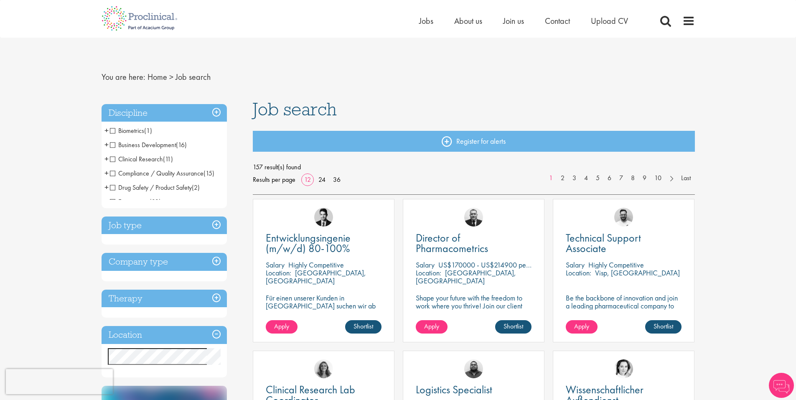  What do you see at coordinates (624, 310) in the screenshot?
I see `p: Be the backbone of innovation and join a leading pharmaceutical company to help keep life-changin...` at bounding box center [624, 310].